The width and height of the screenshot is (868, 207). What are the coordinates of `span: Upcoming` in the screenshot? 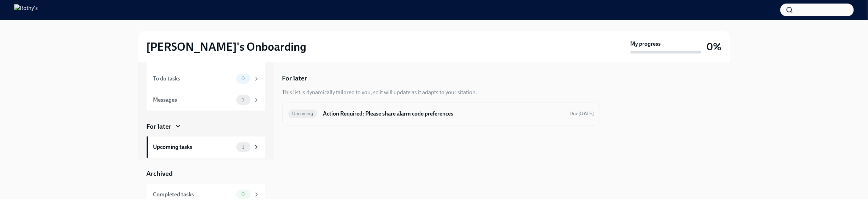 It's located at (303, 113).